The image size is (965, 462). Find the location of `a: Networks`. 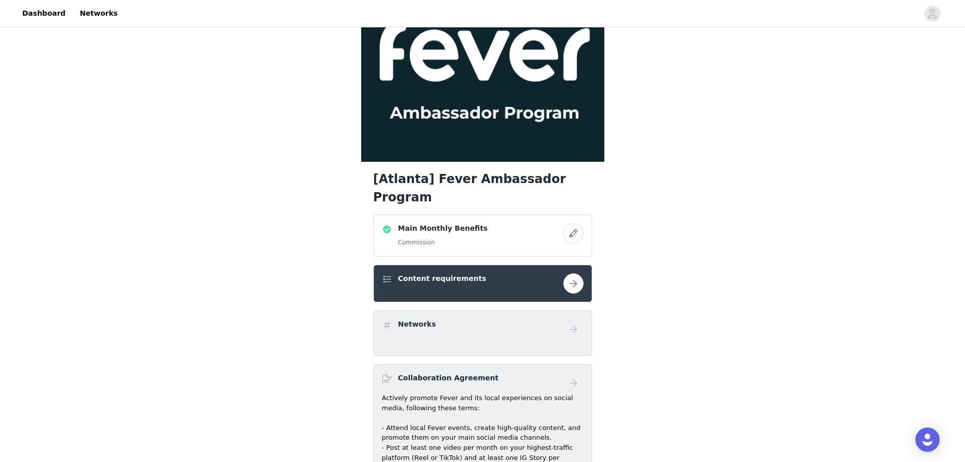

a: Networks is located at coordinates (98, 13).